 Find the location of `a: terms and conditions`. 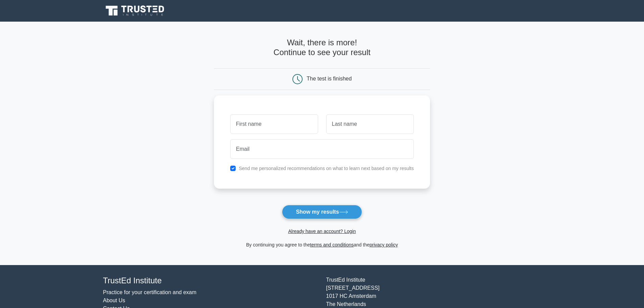

a: terms and conditions is located at coordinates (332, 245).